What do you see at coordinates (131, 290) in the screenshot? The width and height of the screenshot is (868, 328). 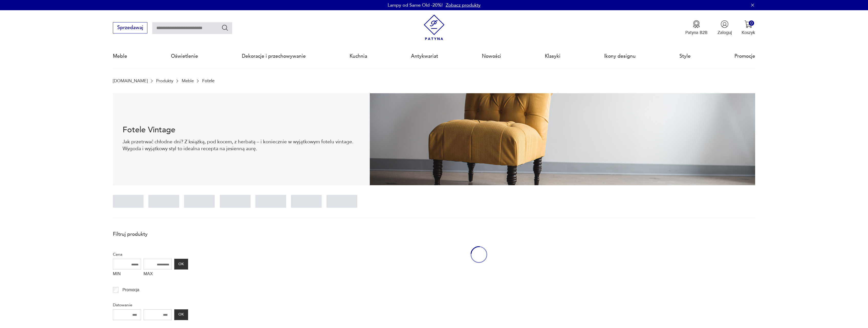 I see `p: Promocja` at bounding box center [131, 290].